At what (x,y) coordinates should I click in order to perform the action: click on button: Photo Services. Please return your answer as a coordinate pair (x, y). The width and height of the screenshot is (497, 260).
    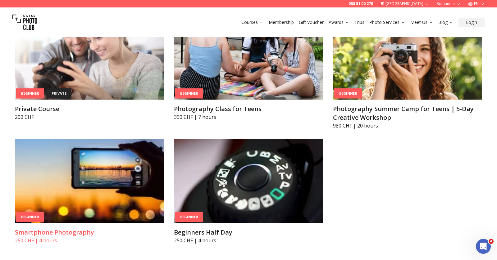
    Looking at the image, I should click on (387, 22).